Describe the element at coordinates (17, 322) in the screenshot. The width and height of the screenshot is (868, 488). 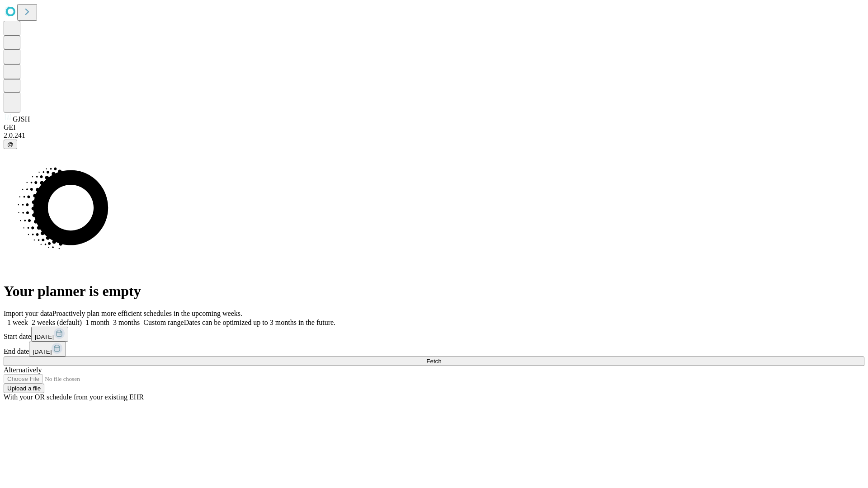
I see `span: 1 week` at that location.